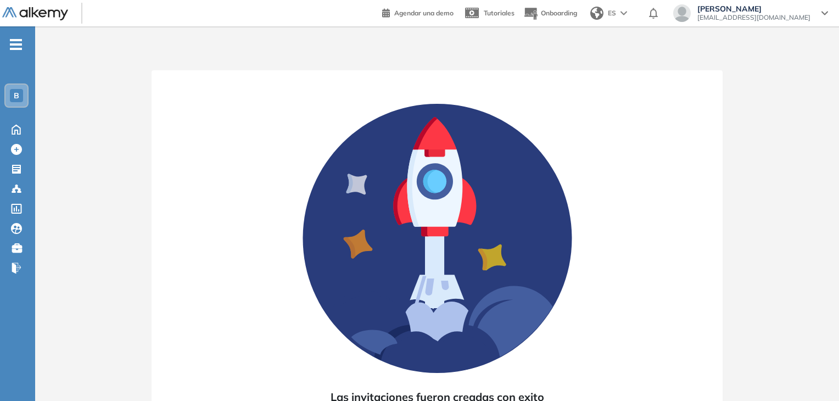 This screenshot has width=839, height=401. Describe the element at coordinates (35, 14) in the screenshot. I see `img: Logo` at that location.